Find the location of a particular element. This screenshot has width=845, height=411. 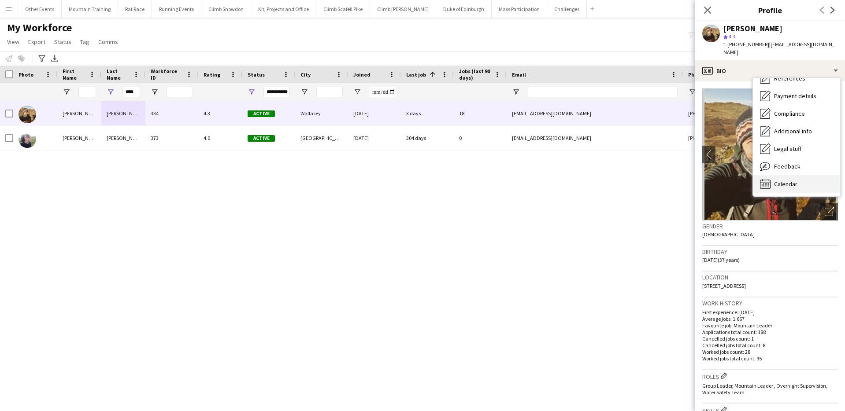

span: View is located at coordinates (13, 42).